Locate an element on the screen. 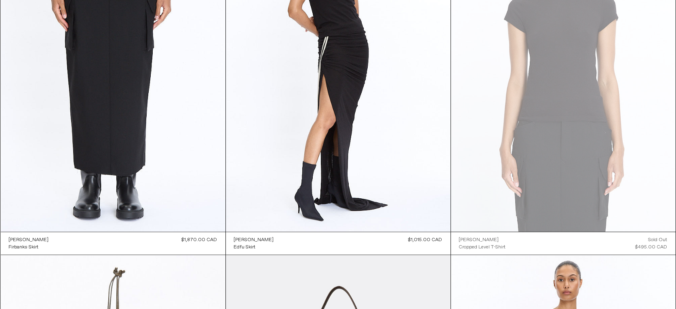  div: $1,870.00 CAD is located at coordinates (200, 240).